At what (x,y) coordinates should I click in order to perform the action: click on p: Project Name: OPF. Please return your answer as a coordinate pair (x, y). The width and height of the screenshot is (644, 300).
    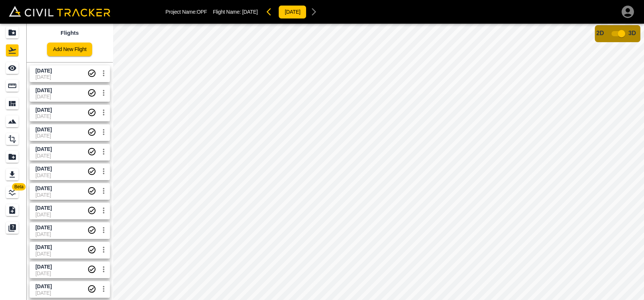
    Looking at the image, I should click on (186, 12).